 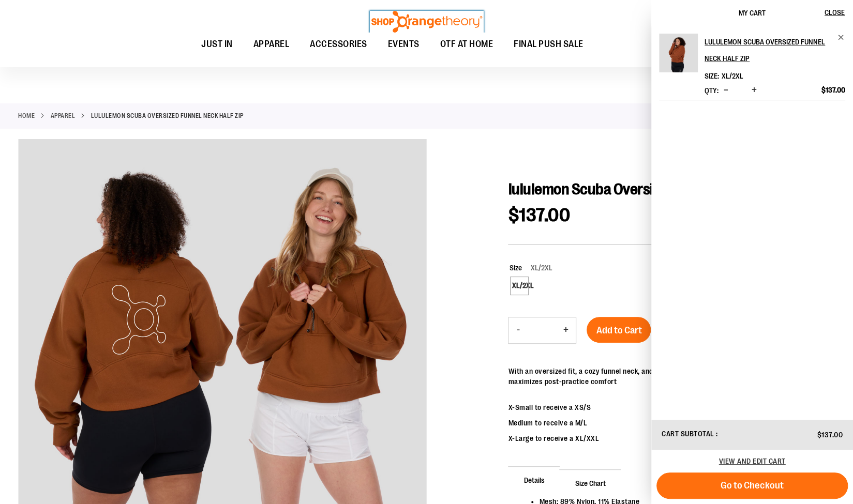 I want to click on a: View and edit cart, so click(x=752, y=461).